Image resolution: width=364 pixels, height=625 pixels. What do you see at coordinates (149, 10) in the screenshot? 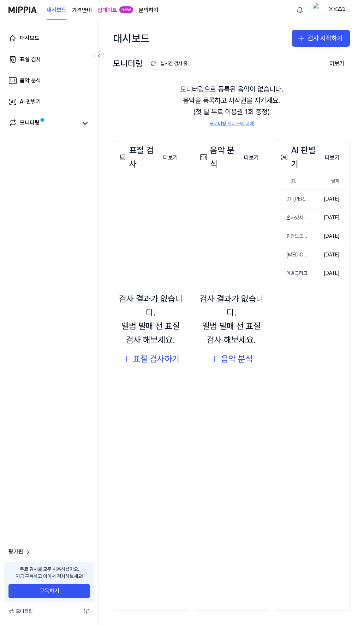
I see `a: 문의하기` at bounding box center [149, 10].